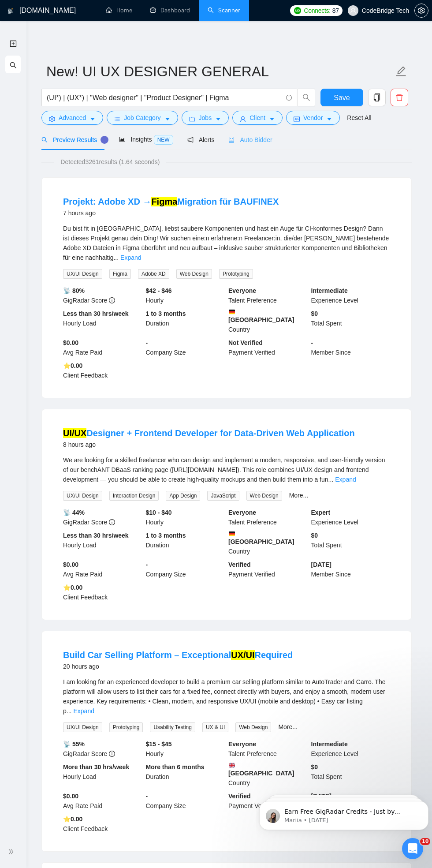 The height and width of the screenshot is (868, 432). What do you see at coordinates (110, 162) in the screenshot?
I see `span: Detected 3261 results (1.64 seconds)` at bounding box center [110, 162].